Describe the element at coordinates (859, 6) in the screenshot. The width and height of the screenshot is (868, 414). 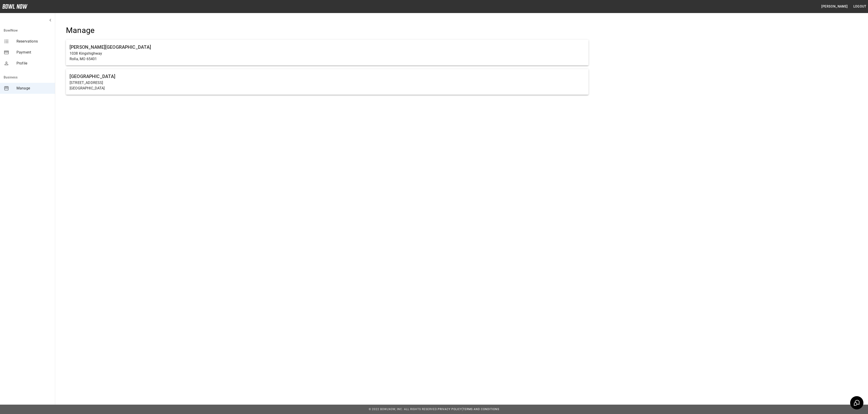
I see `button: Logout` at that location.